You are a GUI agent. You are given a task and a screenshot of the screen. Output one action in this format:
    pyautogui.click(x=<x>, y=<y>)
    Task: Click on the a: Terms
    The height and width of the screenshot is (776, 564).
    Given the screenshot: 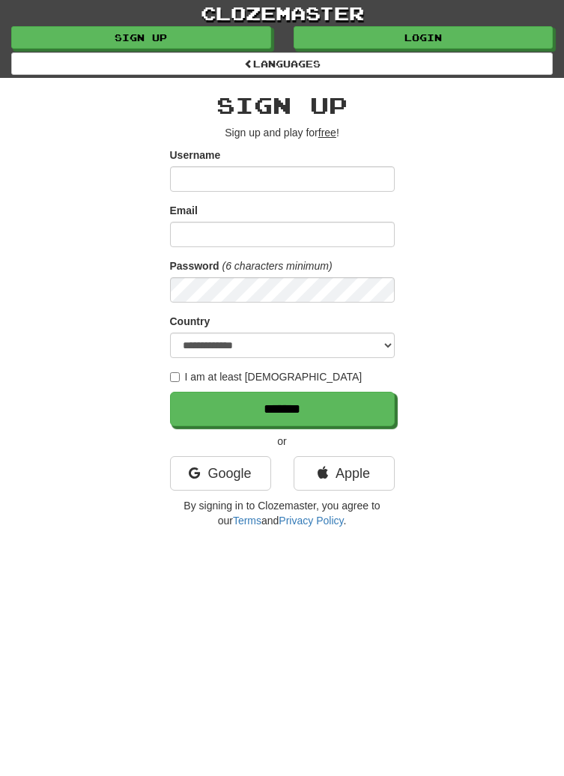 What is the action you would take?
    pyautogui.click(x=247, y=520)
    